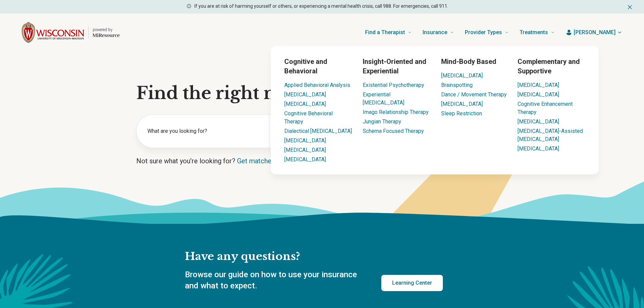 The width and height of the screenshot is (644, 308). What do you see at coordinates (438, 32) in the screenshot?
I see `a: Insurance` at bounding box center [438, 32].